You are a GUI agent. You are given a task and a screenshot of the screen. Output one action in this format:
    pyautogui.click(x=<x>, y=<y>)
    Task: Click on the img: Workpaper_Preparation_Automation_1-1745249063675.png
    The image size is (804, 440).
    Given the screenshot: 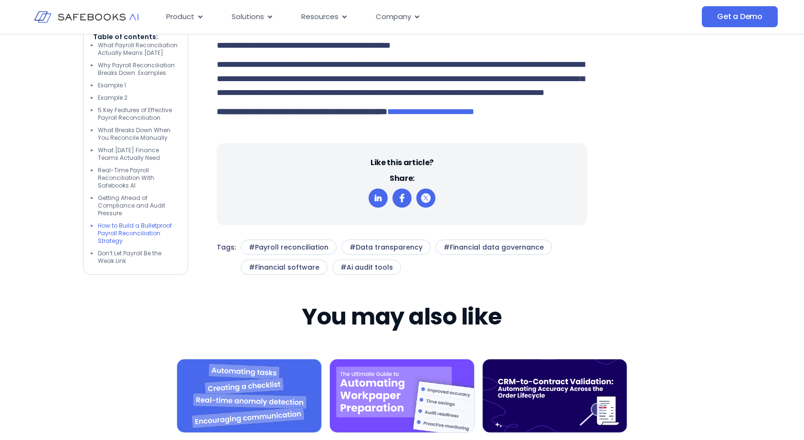 What is the action you would take?
    pyautogui.click(x=402, y=396)
    